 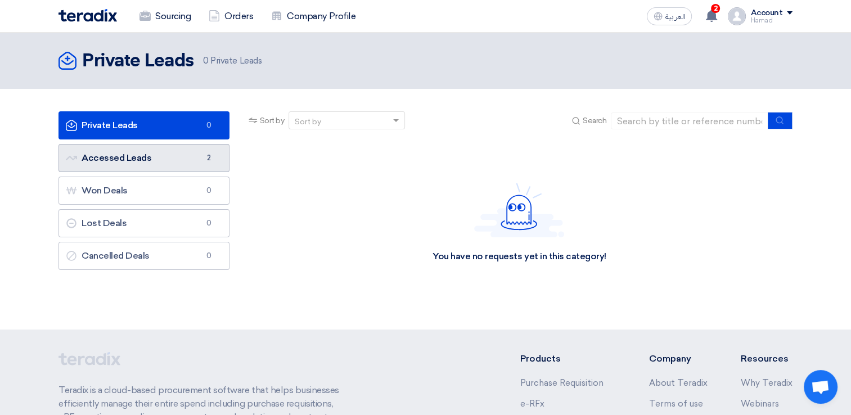 I want to click on div: Open chat, so click(x=820, y=387).